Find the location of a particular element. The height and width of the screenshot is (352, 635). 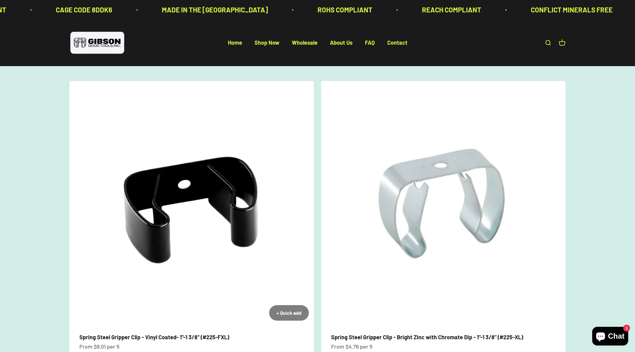

sale-price: From $8.01 per 5 is located at coordinates (99, 346).